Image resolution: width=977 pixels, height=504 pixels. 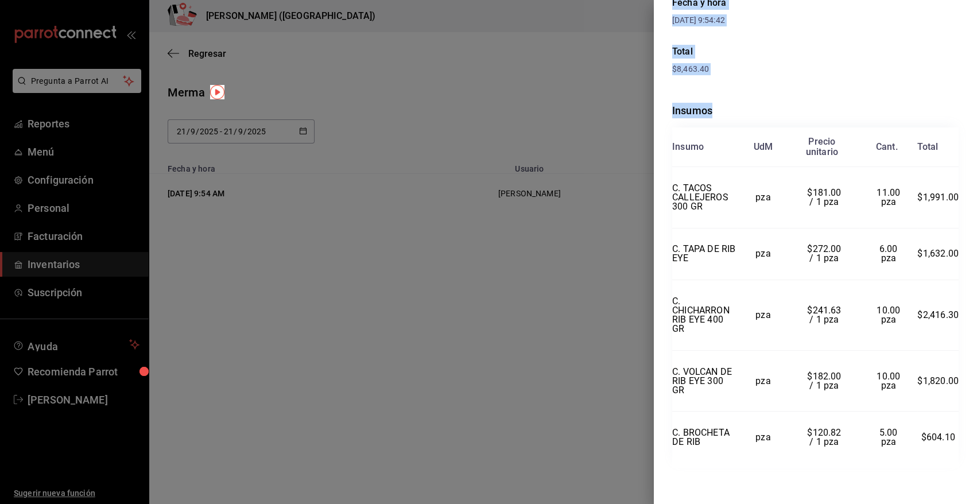 I want to click on span: $8,463.40, so click(x=691, y=69).